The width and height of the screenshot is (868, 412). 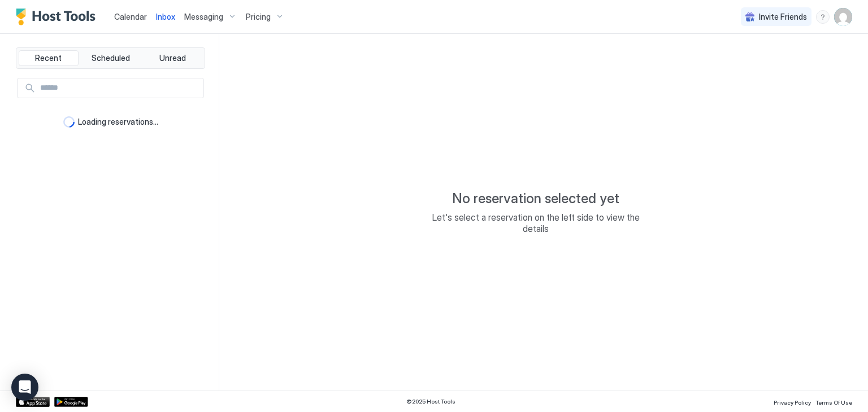 I want to click on div: Google Play Store, so click(x=71, y=402).